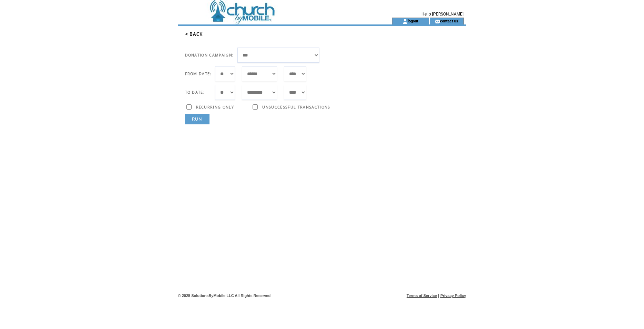 This screenshot has width=644, height=329. Describe the element at coordinates (422, 296) in the screenshot. I see `a: Terms of Service` at that location.